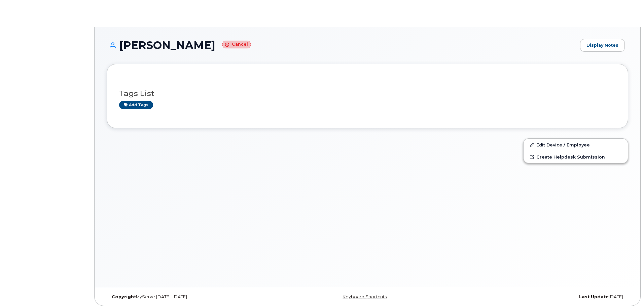  I want to click on a: Keyboard Shortcuts, so click(364, 297).